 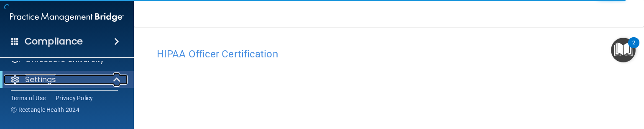 What do you see at coordinates (40, 79) in the screenshot?
I see `p: Settings` at bounding box center [40, 79].